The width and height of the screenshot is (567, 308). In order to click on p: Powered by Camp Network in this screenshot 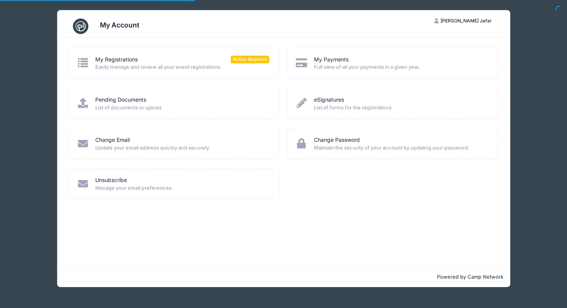, I will do `click(284, 277)`.